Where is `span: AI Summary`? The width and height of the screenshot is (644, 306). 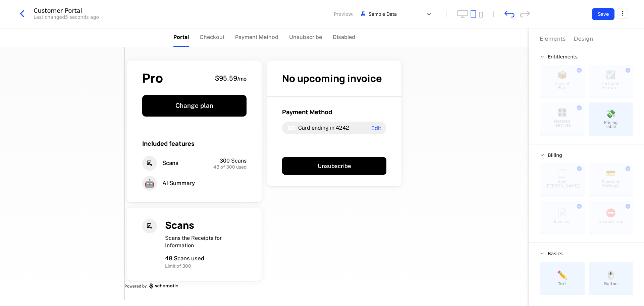 span: AI Summary is located at coordinates (179, 183).